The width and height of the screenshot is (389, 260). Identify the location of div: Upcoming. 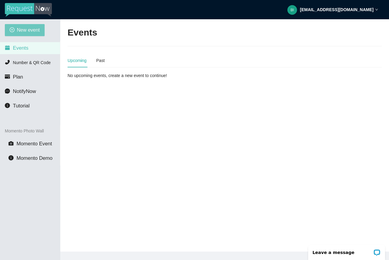
(77, 61).